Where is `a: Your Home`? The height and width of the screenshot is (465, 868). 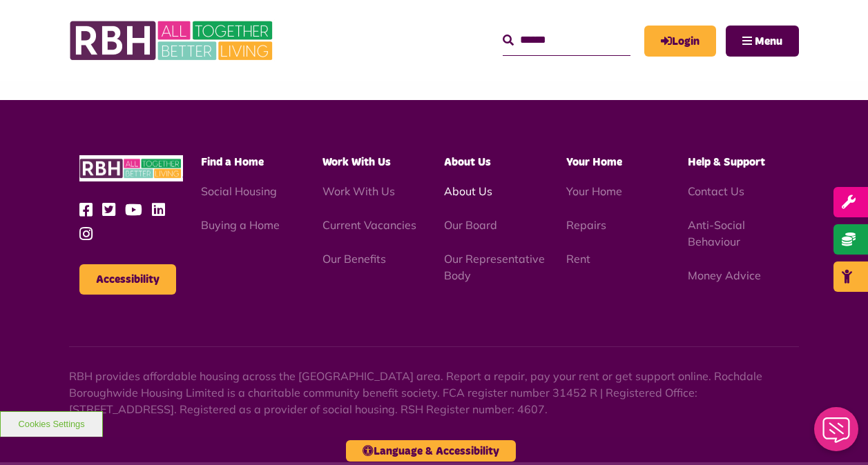 a: Your Home is located at coordinates (594, 191).